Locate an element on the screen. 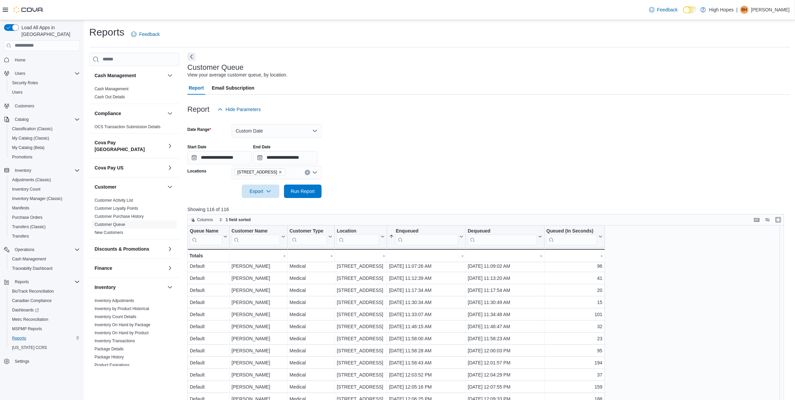  a: Security Roles is located at coordinates (25, 83).